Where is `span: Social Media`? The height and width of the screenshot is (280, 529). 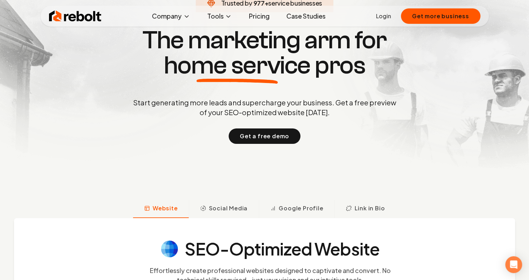
span: Social Media is located at coordinates (228, 208).